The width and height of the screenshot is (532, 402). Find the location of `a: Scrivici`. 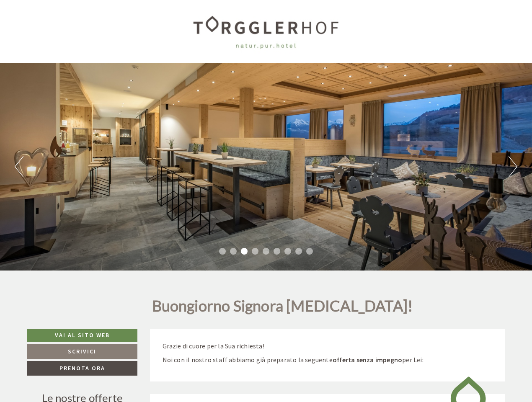

a: Scrivici is located at coordinates (82, 351).